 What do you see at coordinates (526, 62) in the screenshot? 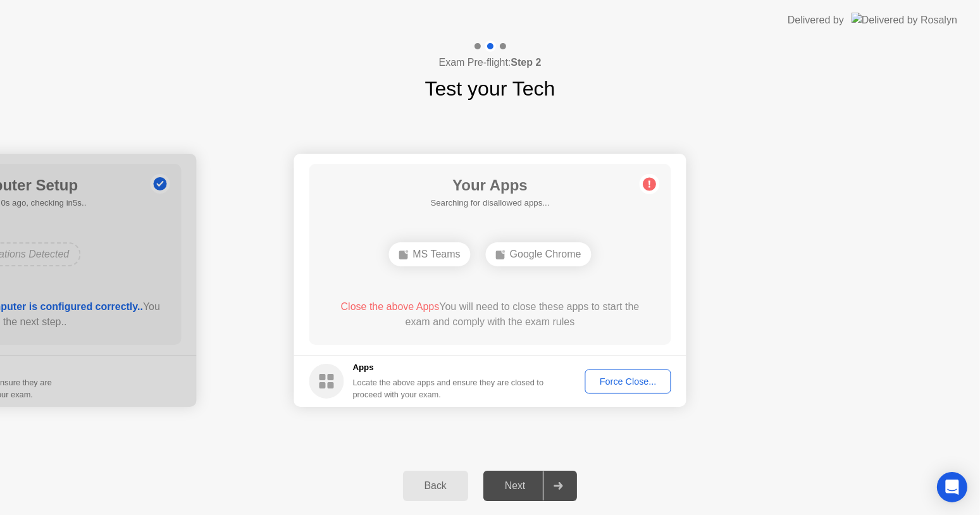
I see `b: Step 2` at bounding box center [526, 62].